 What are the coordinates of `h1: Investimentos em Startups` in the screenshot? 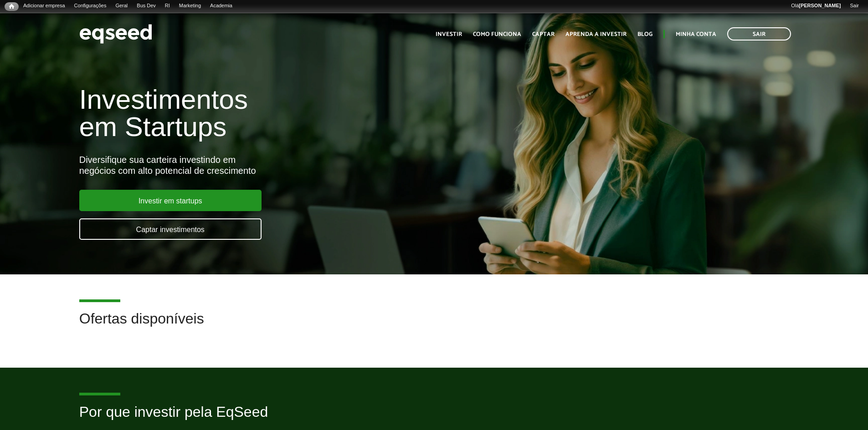 It's located at (289, 113).